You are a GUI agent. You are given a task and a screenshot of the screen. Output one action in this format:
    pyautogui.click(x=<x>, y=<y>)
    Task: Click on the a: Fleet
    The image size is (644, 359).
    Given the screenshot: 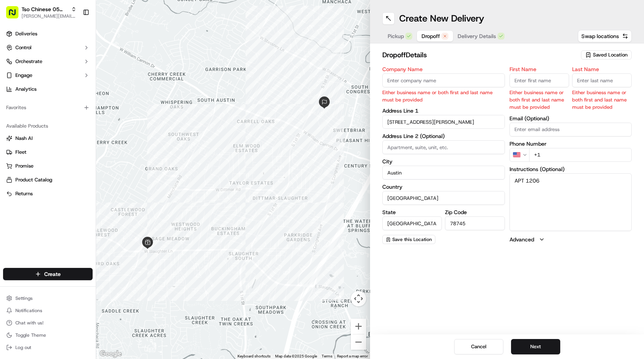 What is the action you would take?
    pyautogui.click(x=48, y=152)
    